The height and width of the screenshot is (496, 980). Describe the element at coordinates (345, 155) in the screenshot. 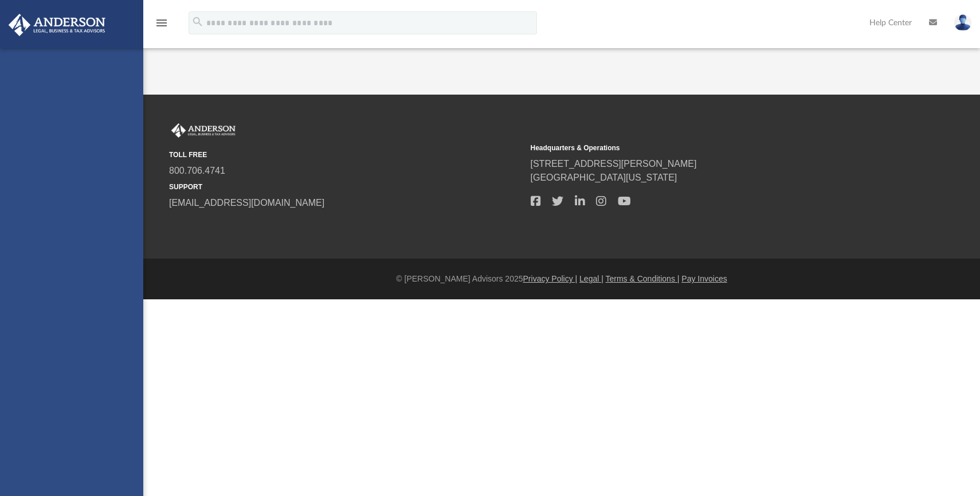

I see `small: TOLL FREE` at that location.